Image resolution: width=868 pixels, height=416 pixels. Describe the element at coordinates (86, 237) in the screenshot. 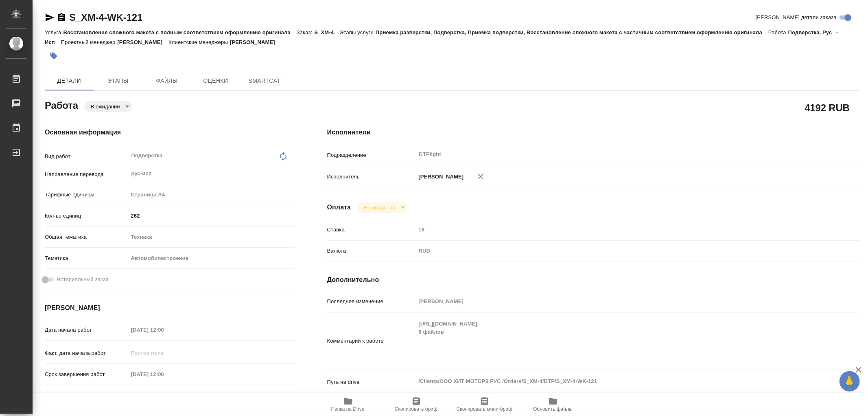

I see `p: Общая тематика` at that location.